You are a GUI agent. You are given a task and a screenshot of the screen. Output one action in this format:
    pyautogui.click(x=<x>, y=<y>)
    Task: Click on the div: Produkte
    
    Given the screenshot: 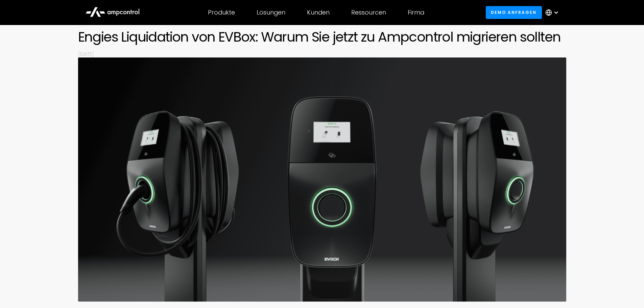 What is the action you would take?
    pyautogui.click(x=221, y=13)
    